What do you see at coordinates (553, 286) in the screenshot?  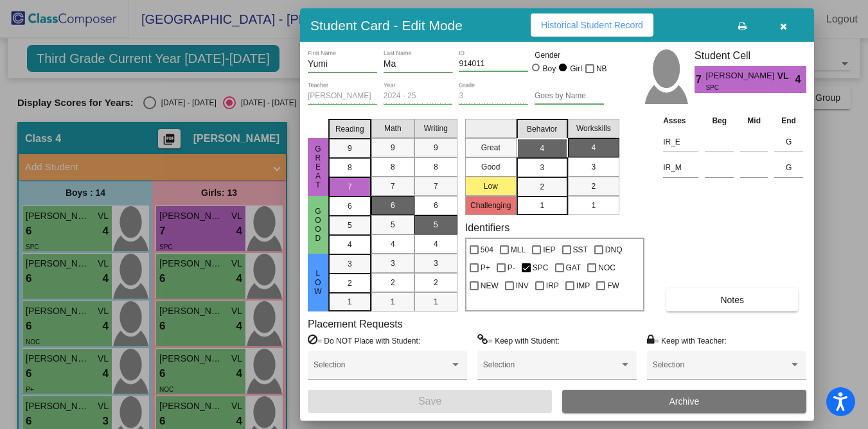 I see `span: IRP` at bounding box center [553, 286].